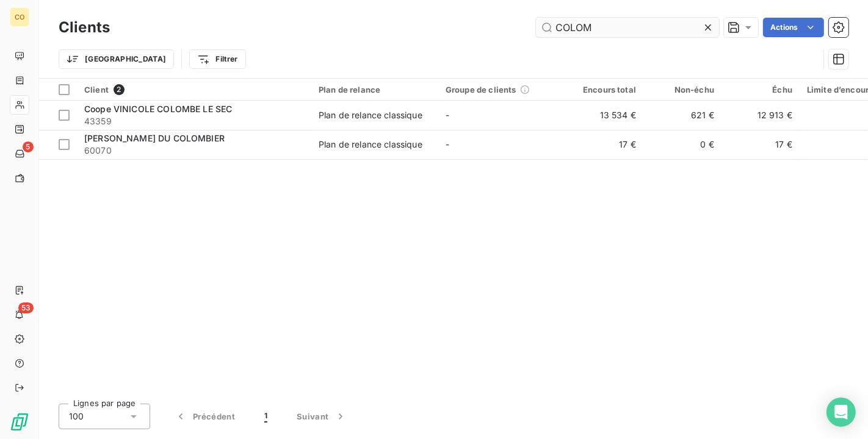 This screenshot has height=439, width=868. What do you see at coordinates (683, 89) in the screenshot?
I see `div: Non-échu` at bounding box center [683, 89].